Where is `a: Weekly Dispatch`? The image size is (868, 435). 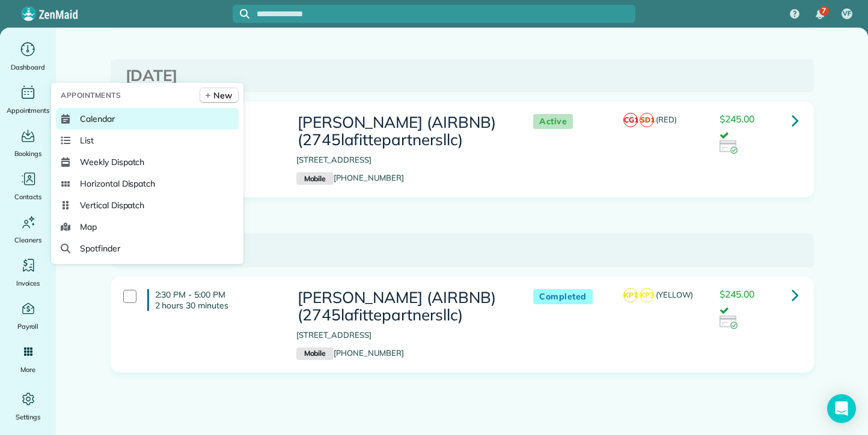
a: Weekly Dispatch is located at coordinates (147, 162).